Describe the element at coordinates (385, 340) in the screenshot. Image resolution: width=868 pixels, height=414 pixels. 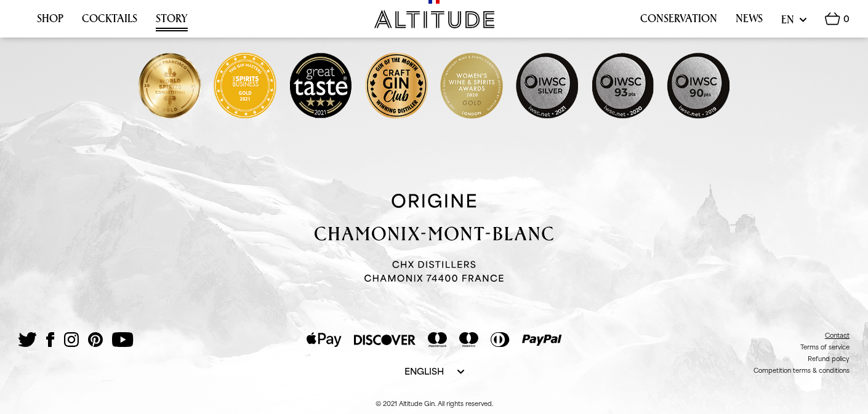
I see `img: Discover` at that location.